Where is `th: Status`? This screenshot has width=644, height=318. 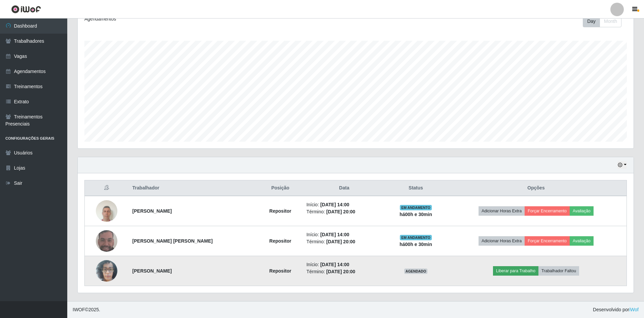 th: Status is located at coordinates (416, 188).